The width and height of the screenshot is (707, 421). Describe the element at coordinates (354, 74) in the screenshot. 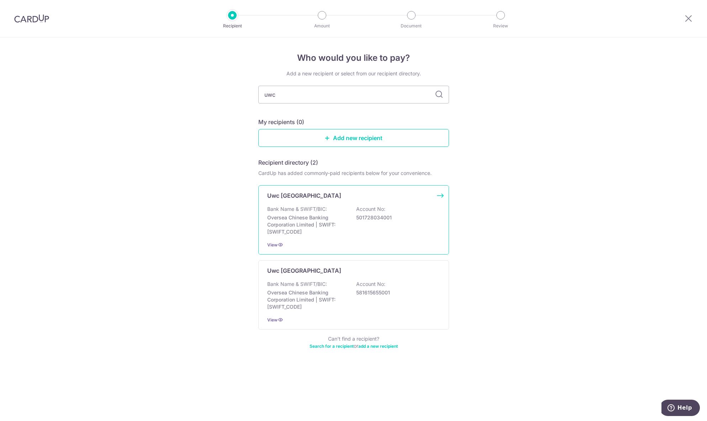

I see `div: Add a new recipient or select from our recipient directory.` at that location.